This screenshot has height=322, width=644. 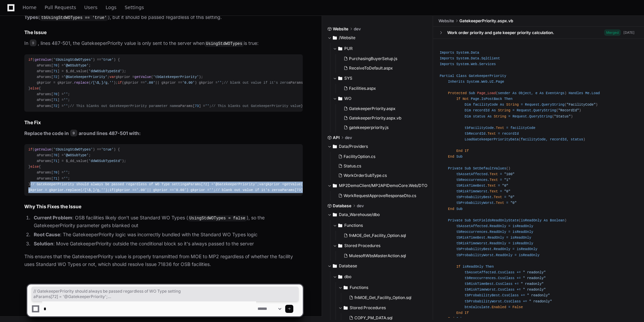 I want to click on span: Class, so click(x=461, y=75).